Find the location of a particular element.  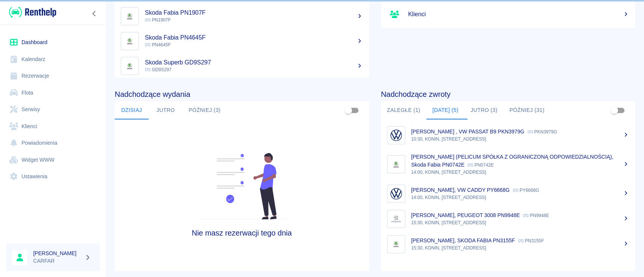

span: PN1907F is located at coordinates (158, 20).